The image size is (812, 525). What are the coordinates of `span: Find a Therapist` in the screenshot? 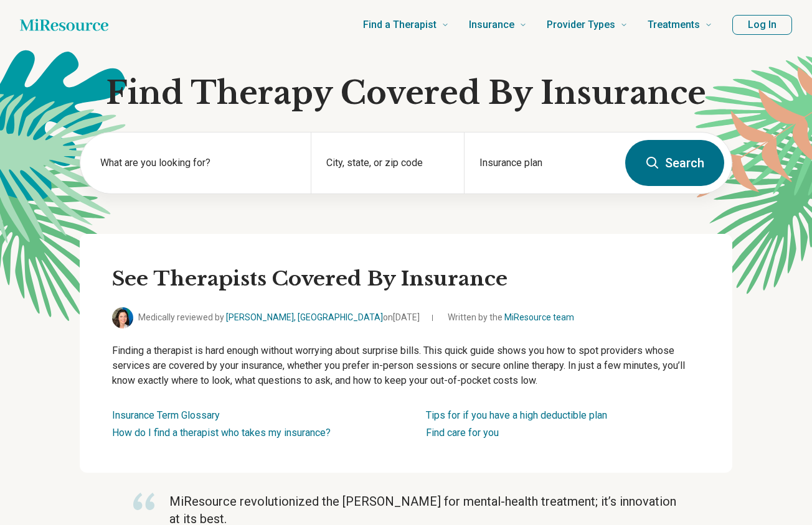 It's located at (400, 25).